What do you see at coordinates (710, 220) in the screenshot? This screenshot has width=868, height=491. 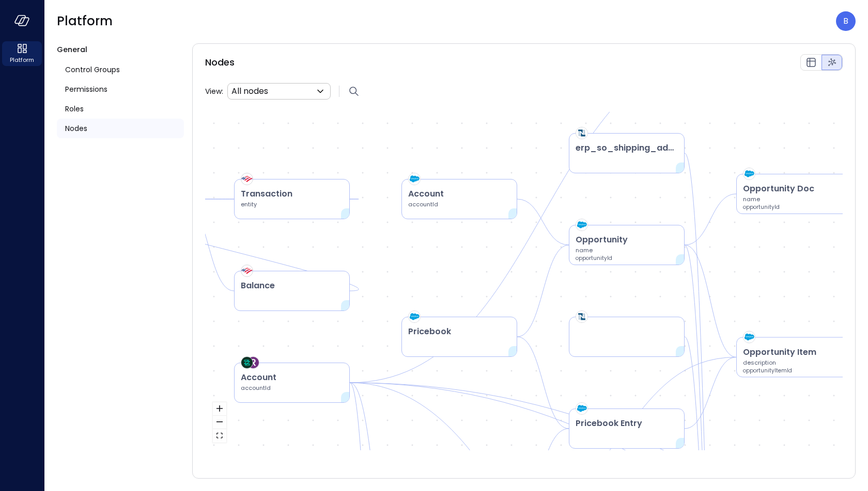 I see `g: Edge from sf_opportunity to sf_opportunity_doc` at bounding box center [710, 220].